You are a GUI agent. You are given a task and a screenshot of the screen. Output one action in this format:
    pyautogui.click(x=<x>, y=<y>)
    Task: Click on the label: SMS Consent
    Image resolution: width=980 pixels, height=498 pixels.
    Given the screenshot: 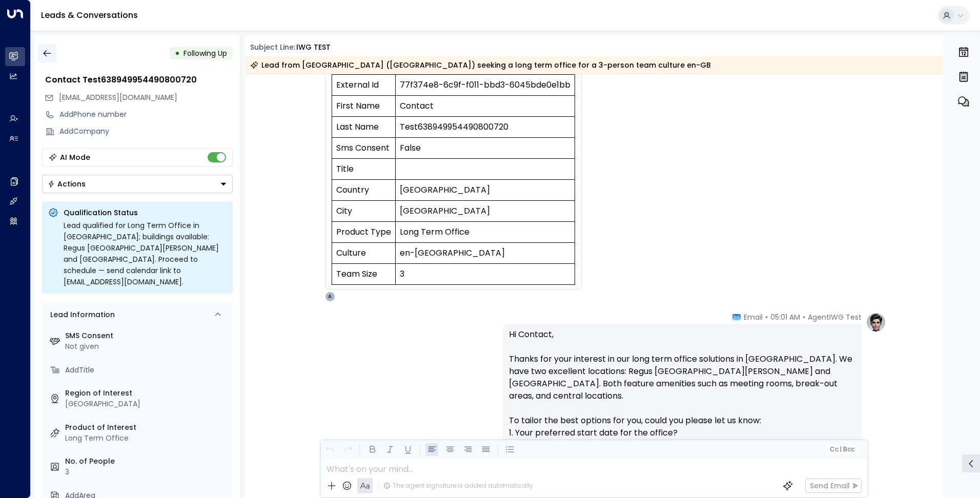 What is the action you would take?
    pyautogui.click(x=146, y=335)
    